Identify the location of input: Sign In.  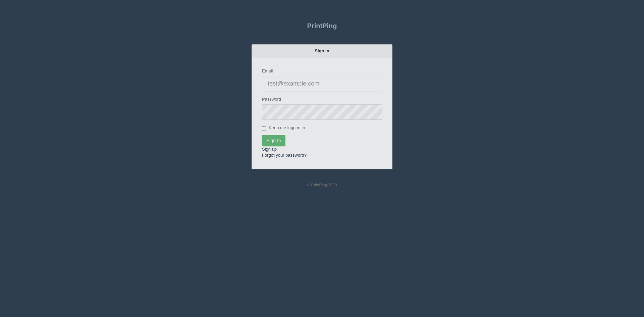
(274, 140).